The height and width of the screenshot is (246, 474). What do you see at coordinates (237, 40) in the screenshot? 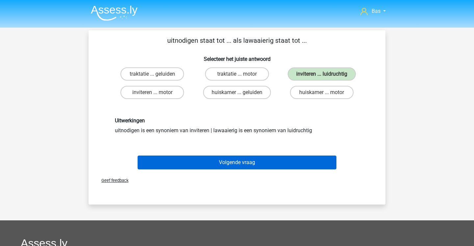
I see `p: uitnodigen staat tot ... als lawaaierig staat tot ...` at bounding box center [237, 40].